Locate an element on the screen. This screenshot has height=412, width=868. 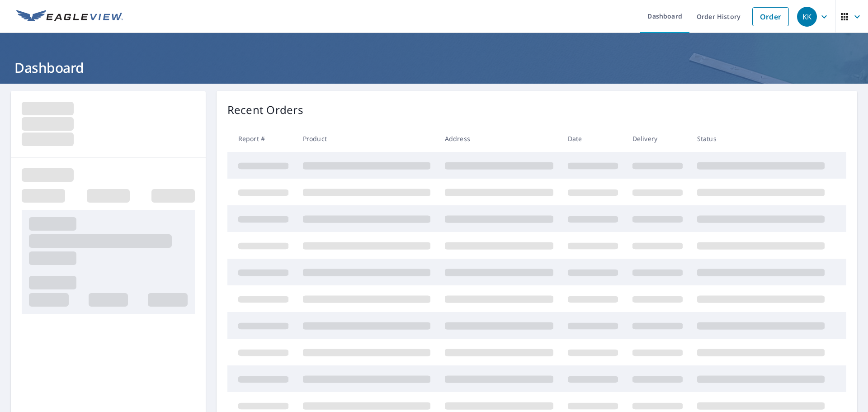
div: KK is located at coordinates (807, 17).